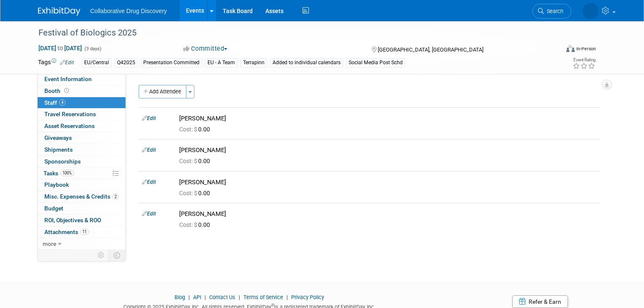 The width and height of the screenshot is (644, 308). Describe the element at coordinates (308, 297) in the screenshot. I see `a: Privacy Policy` at that location.